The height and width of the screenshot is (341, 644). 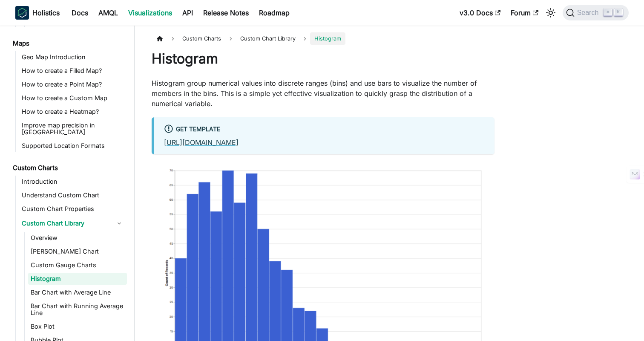 I want to click on span: Histogram, so click(x=328, y=38).